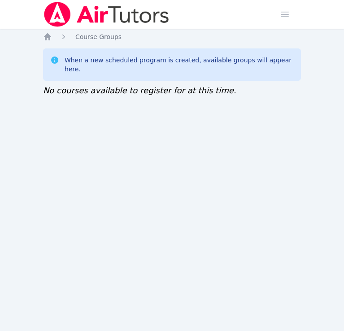 This screenshot has width=344, height=331. I want to click on img: Air Tutors, so click(106, 14).